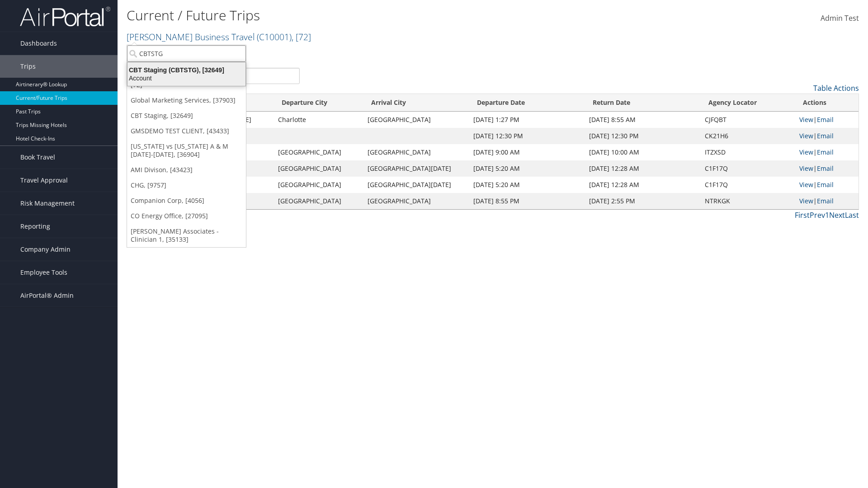 This screenshot has height=488, width=868. I want to click on a: Next, so click(836, 215).